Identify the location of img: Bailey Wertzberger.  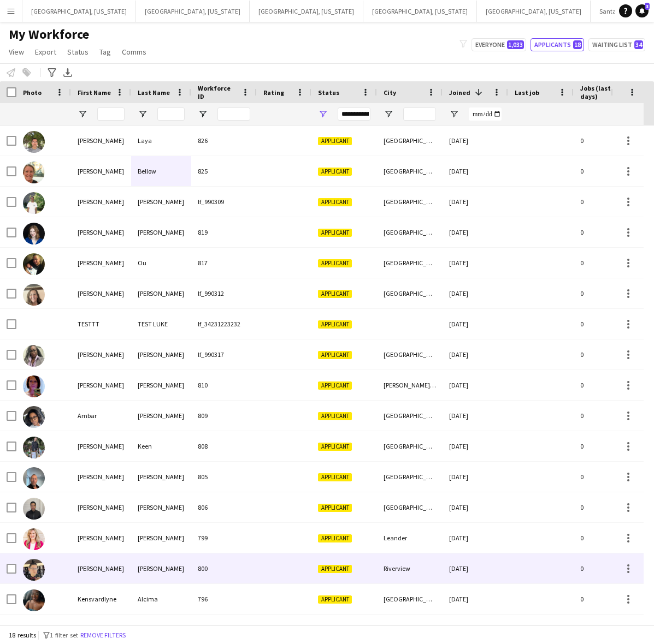
(34, 234).